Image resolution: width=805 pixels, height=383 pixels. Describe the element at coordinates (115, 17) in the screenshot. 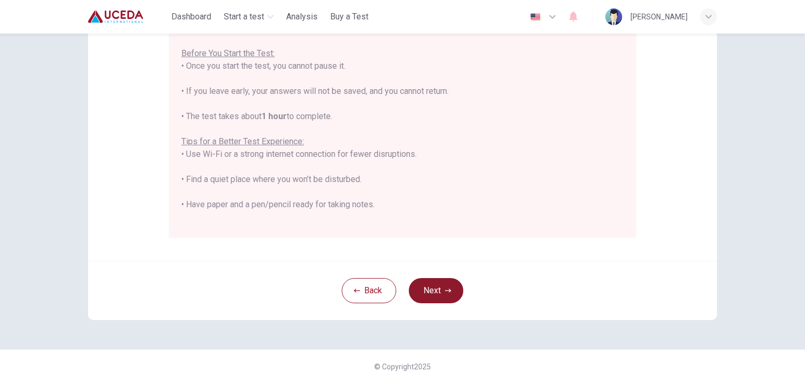

I see `img: Uceda logo` at that location.